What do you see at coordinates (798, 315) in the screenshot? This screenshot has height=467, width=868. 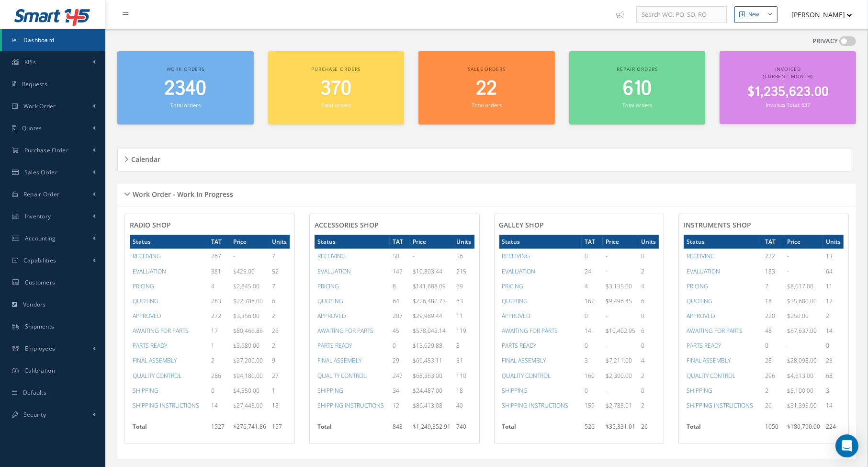 I see `span: $250.00` at bounding box center [798, 315].